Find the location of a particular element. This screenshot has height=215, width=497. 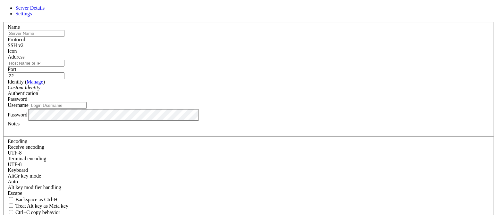

div: SSH v2 is located at coordinates (248, 45).